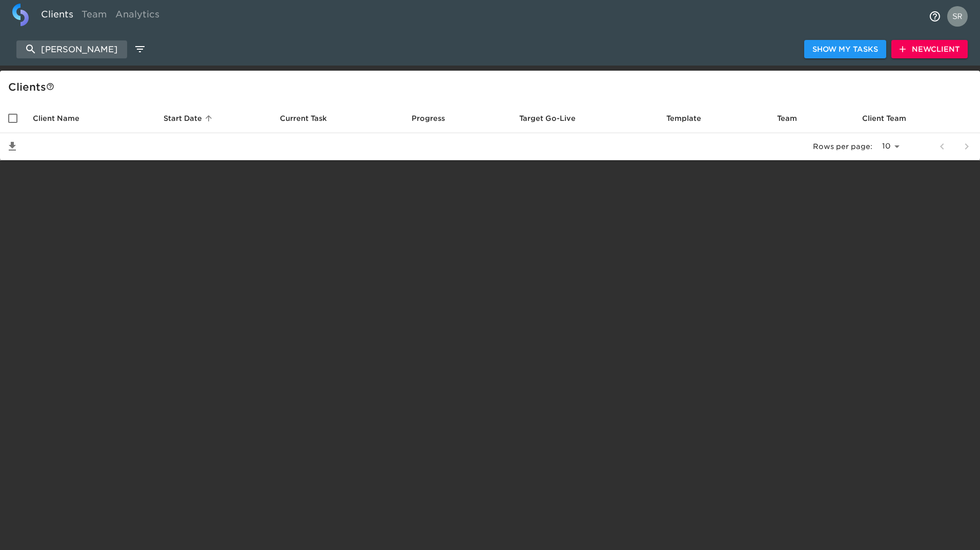 Image resolution: width=980 pixels, height=550 pixels. Describe the element at coordinates (63, 118) in the screenshot. I see `span: Client Name` at that location.